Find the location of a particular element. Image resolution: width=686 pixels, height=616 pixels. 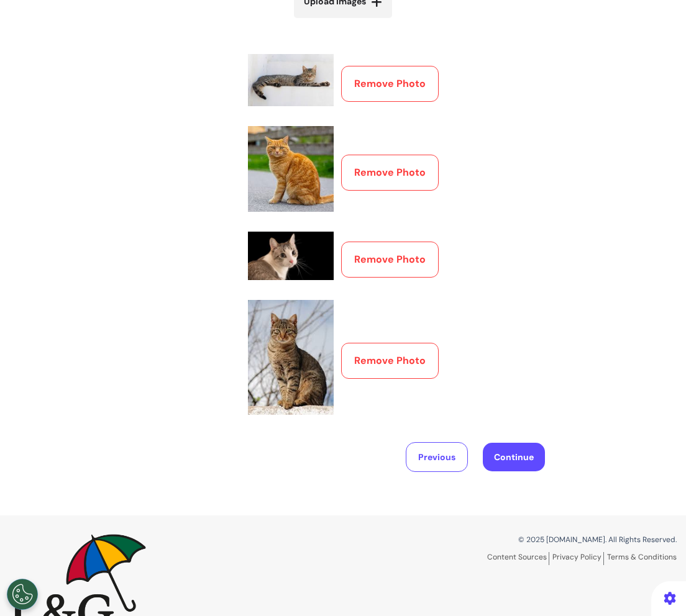

button: Continue is located at coordinates (514, 457).